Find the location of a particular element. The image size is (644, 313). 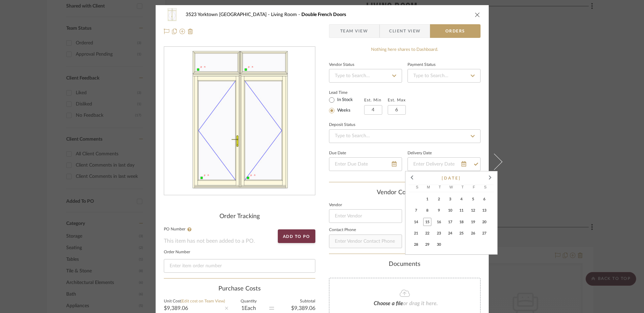

button: September 12, 2025 is located at coordinates (474, 212).